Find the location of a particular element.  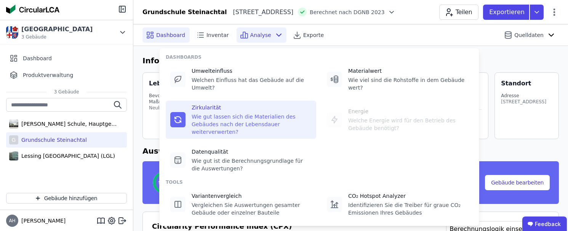

div: Umwelteinfluss is located at coordinates (252, 71).